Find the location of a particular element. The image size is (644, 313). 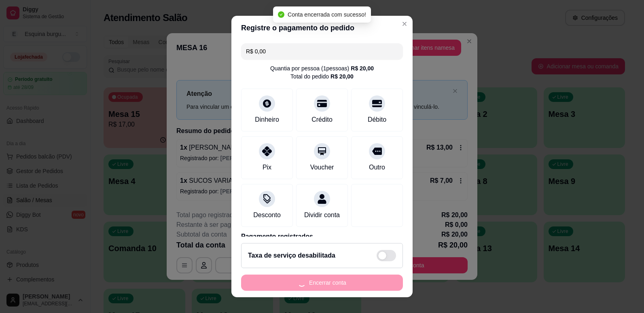

header: Registre o pagamento do pedido is located at coordinates (322, 28).